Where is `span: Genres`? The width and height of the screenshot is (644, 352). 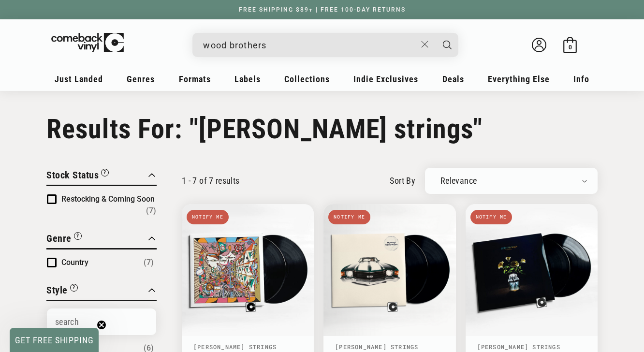 span: Genres is located at coordinates (141, 79).